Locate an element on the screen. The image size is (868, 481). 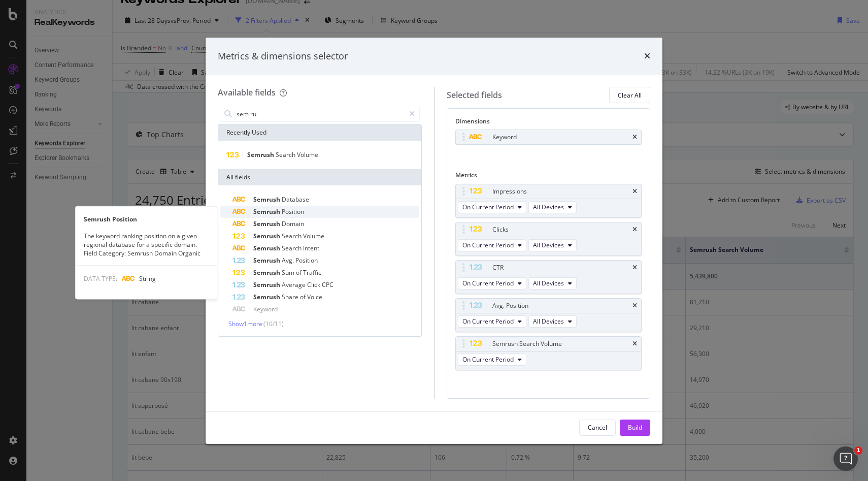
div: Semrush Search Volume is located at coordinates (527, 344).